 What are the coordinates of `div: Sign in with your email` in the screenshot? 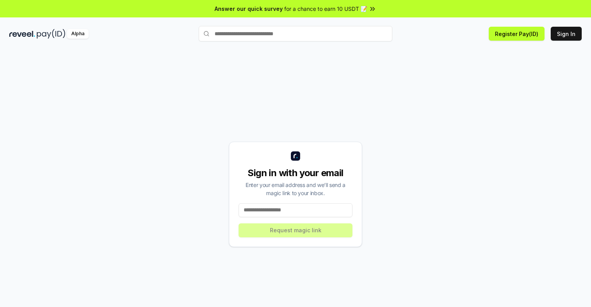 It's located at (295, 173).